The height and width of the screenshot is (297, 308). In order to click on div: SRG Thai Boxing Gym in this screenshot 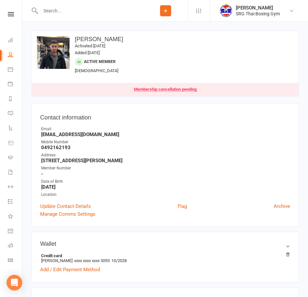, I will do `click(257, 14)`.